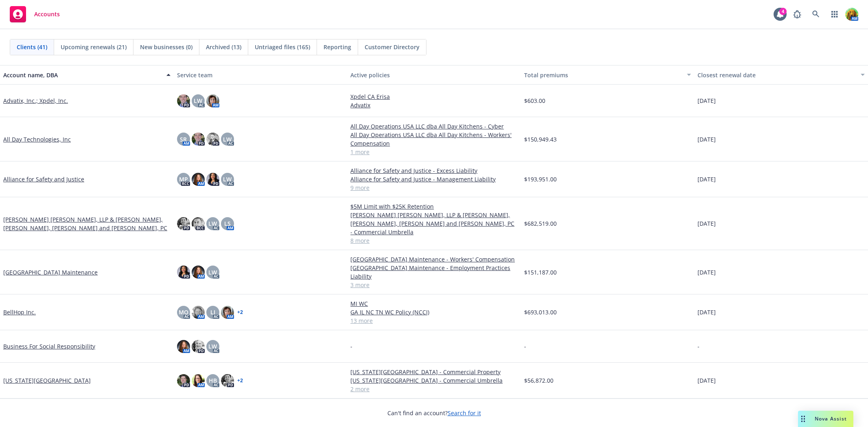 This screenshot has width=868, height=427. I want to click on a: 1 more, so click(434, 152).